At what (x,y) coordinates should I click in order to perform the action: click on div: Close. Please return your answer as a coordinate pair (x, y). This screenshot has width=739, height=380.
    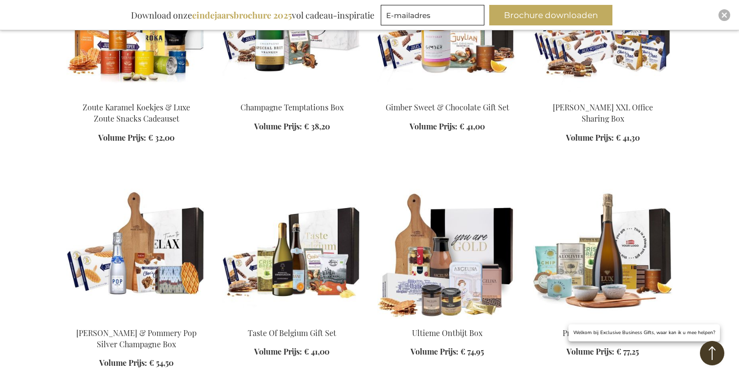
    Looking at the image, I should click on (725, 15).